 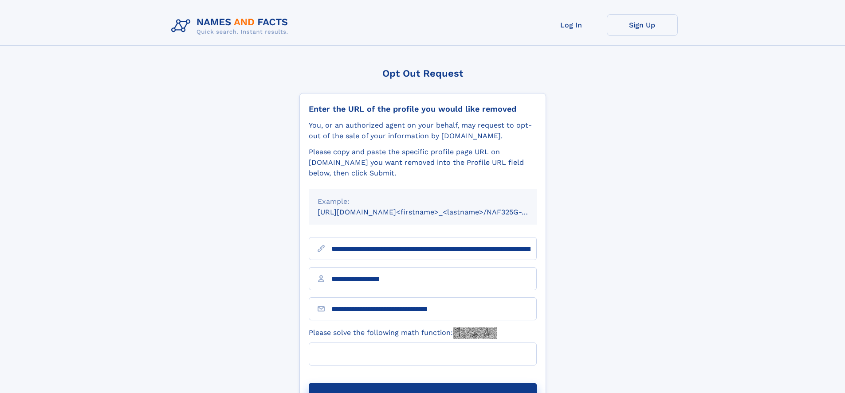 I want to click on div: Example:, so click(x=423, y=202).